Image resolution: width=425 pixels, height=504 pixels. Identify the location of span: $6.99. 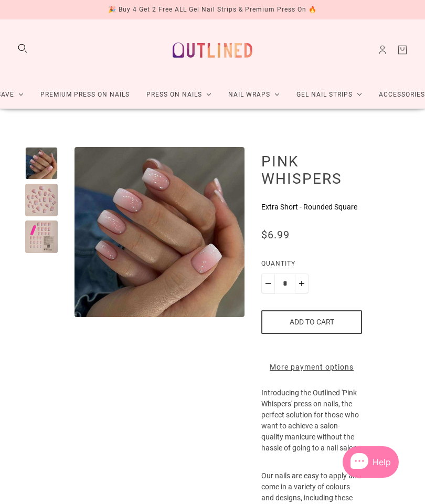
(276, 234).